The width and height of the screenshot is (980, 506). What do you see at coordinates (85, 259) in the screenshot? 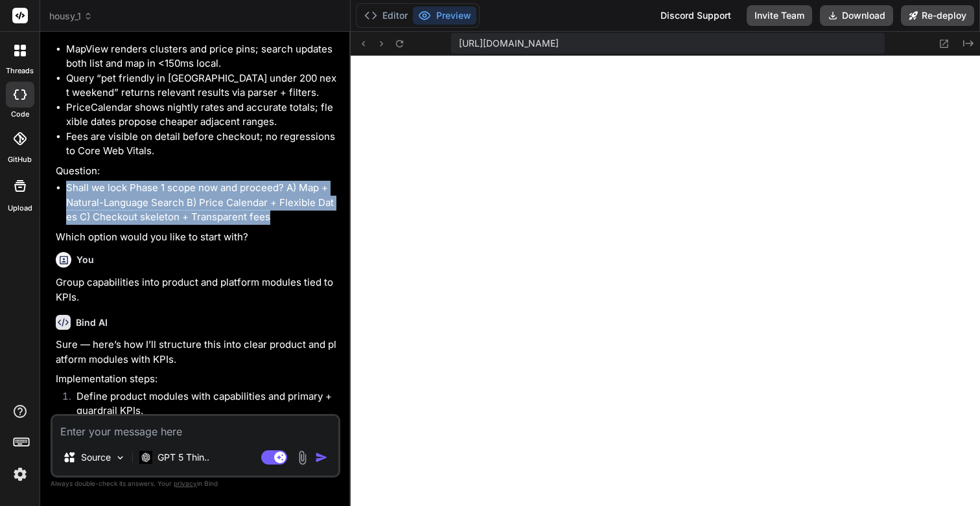
I see `h6: You` at bounding box center [85, 259].